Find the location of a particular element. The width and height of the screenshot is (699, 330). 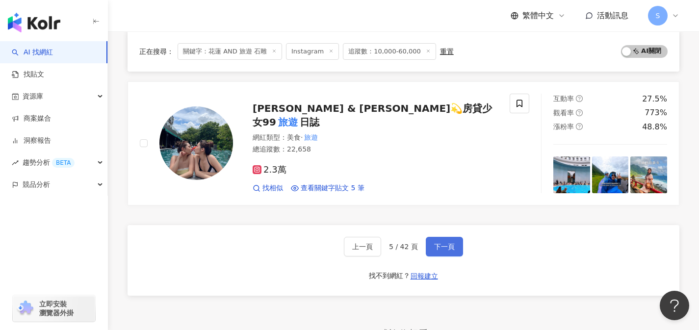

a: 商案媒合 is located at coordinates (31, 119).